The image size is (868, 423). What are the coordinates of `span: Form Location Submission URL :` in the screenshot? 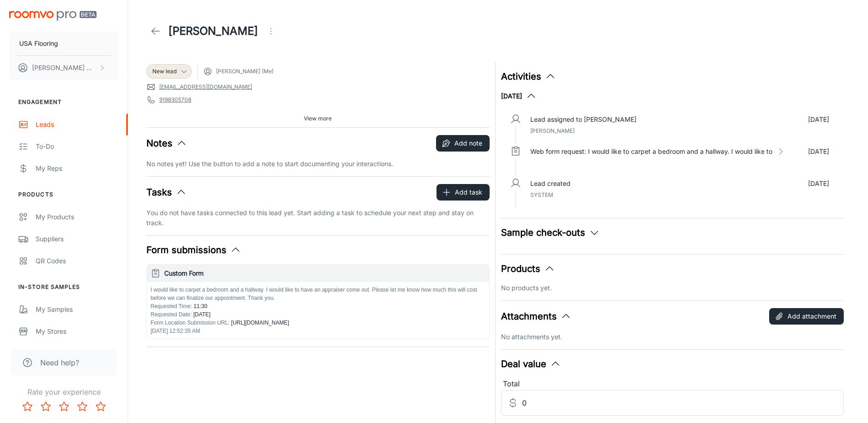 It's located at (189, 323).